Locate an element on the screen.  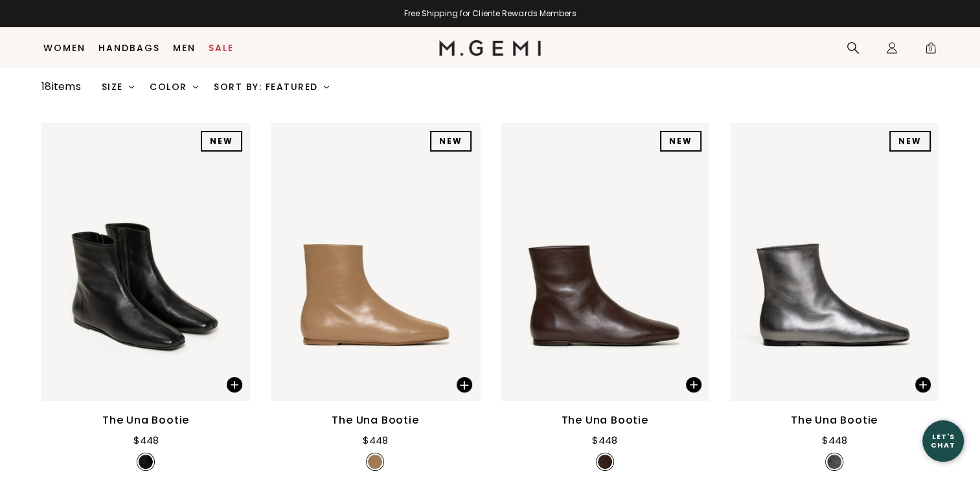
div: Let's Chat is located at coordinates (943, 440).